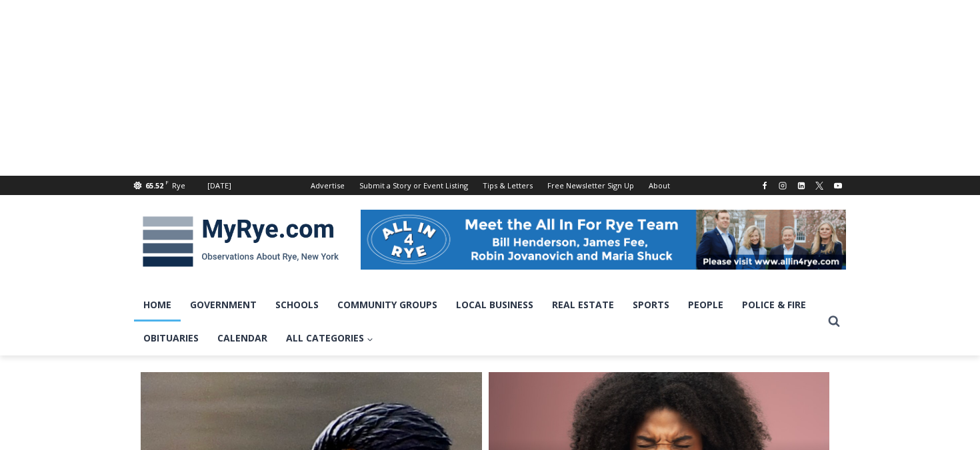  I want to click on a: About, so click(659, 185).